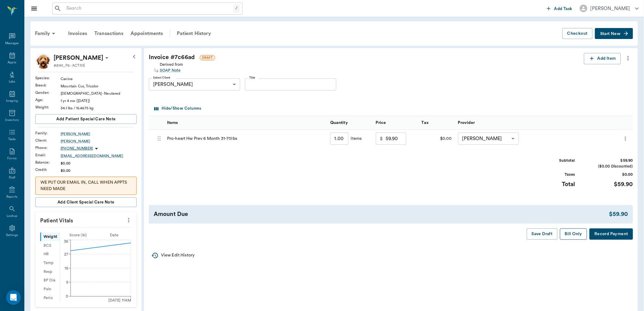 The image size is (644, 311). I want to click on div: Amount Due, so click(381, 214).